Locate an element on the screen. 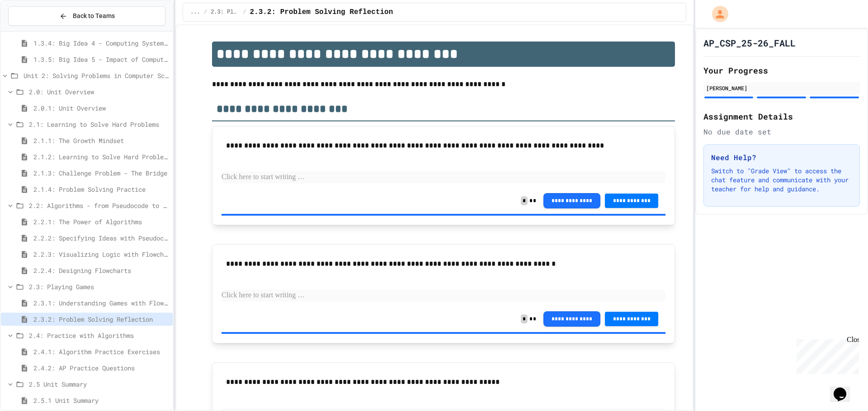 The height and width of the screenshot is (411, 868). span: 2.3.1: Understanding Games with Flowcharts is located at coordinates (101, 303).